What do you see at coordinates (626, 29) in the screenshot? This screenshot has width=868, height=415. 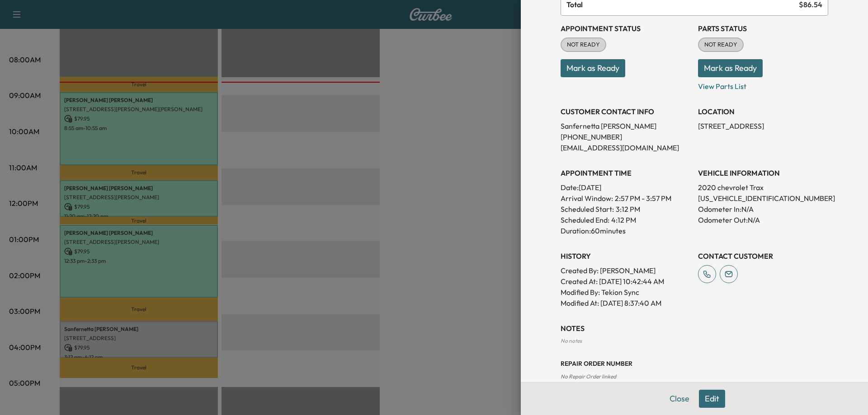 I see `h3: Appointment Status` at bounding box center [626, 29].